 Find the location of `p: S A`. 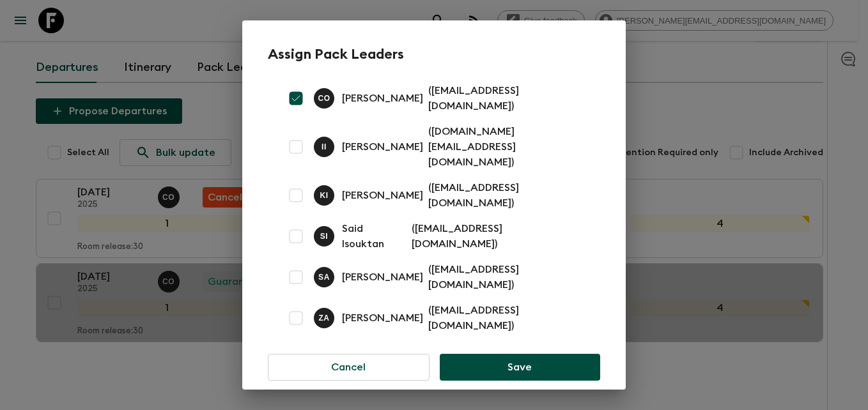

p: S A is located at coordinates (324, 277).